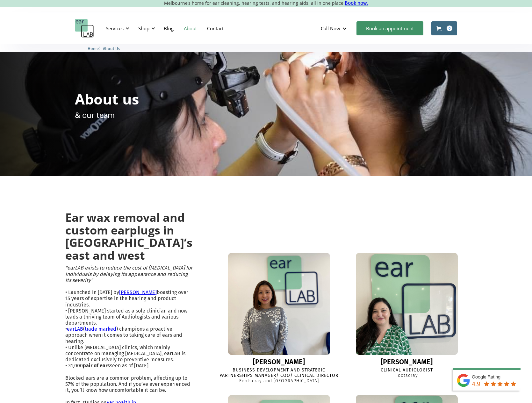  What do you see at coordinates (95, 115) in the screenshot?
I see `p: & our team` at bounding box center [95, 115].